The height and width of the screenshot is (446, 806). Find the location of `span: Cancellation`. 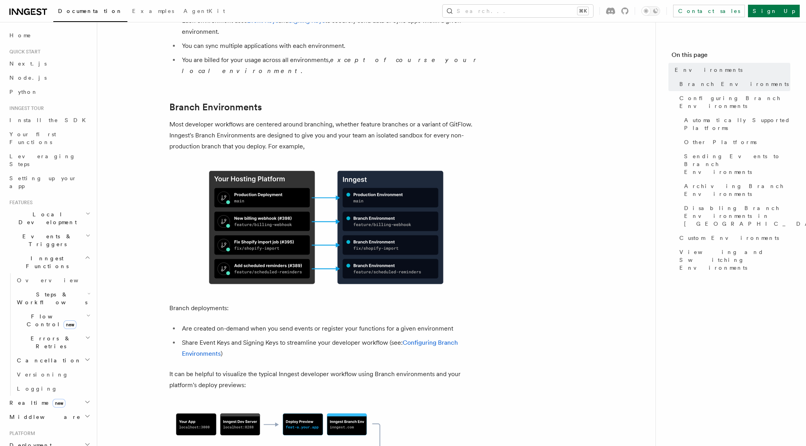

span: Cancellation is located at coordinates (47, 360).